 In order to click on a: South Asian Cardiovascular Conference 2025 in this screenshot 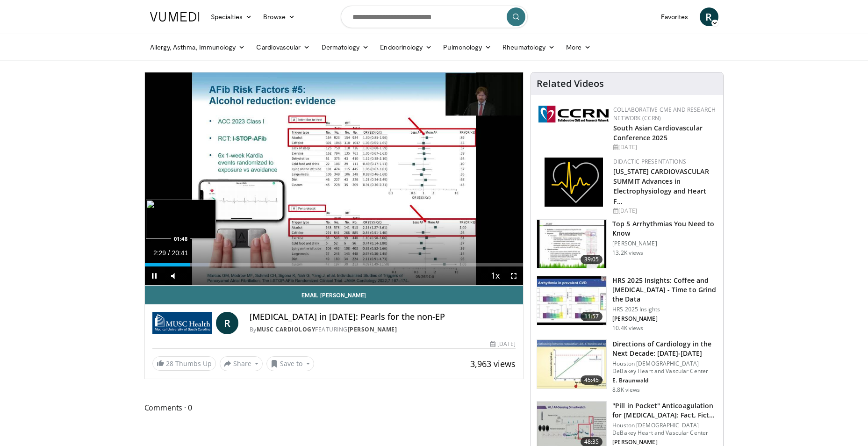, I will do `click(657, 133)`.